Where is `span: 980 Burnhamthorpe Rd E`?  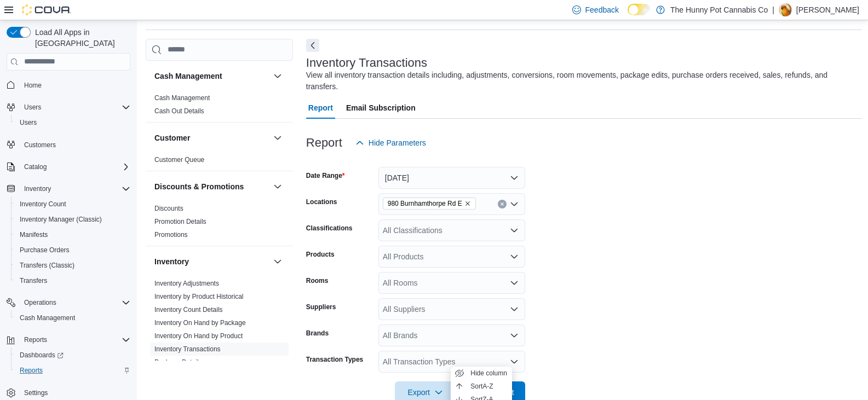 span: 980 Burnhamthorpe Rd E is located at coordinates (425, 204).